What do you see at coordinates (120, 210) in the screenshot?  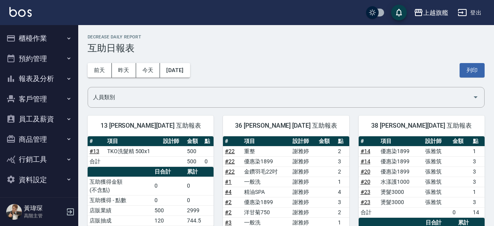 I see `td: 店販業績` at bounding box center [120, 210].